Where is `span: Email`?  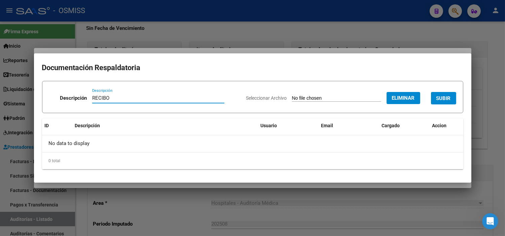
span: Email is located at coordinates (327, 126).